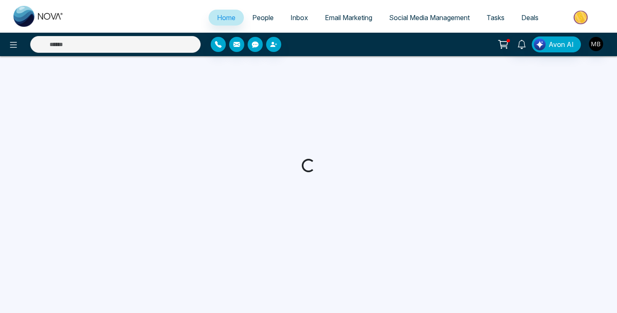 Image resolution: width=617 pixels, height=313 pixels. Describe the element at coordinates (596, 44) in the screenshot. I see `img: User Avatar` at that location.